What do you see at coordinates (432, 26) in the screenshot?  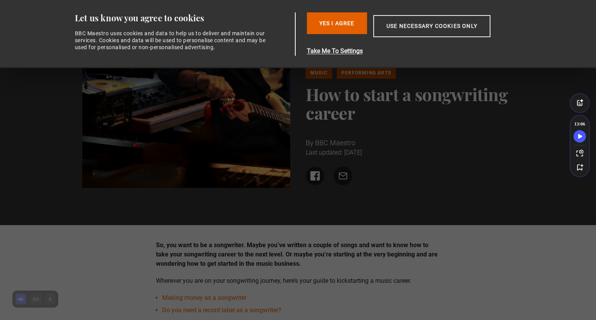 I see `button: Use necessary cookies only` at bounding box center [432, 26].